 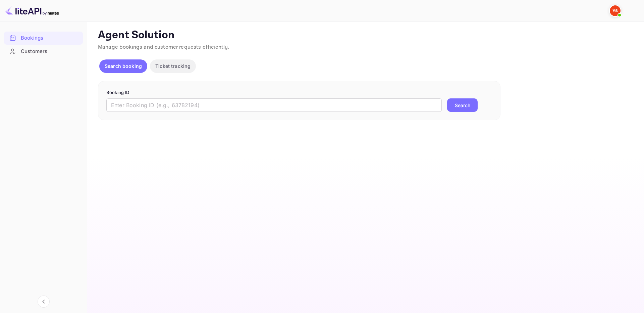 I want to click on img: Yandex Support, so click(x=615, y=11).